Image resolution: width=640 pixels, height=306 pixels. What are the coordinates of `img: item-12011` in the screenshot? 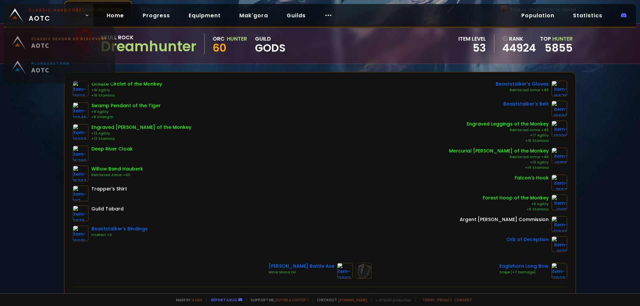 It's located at (560, 203).